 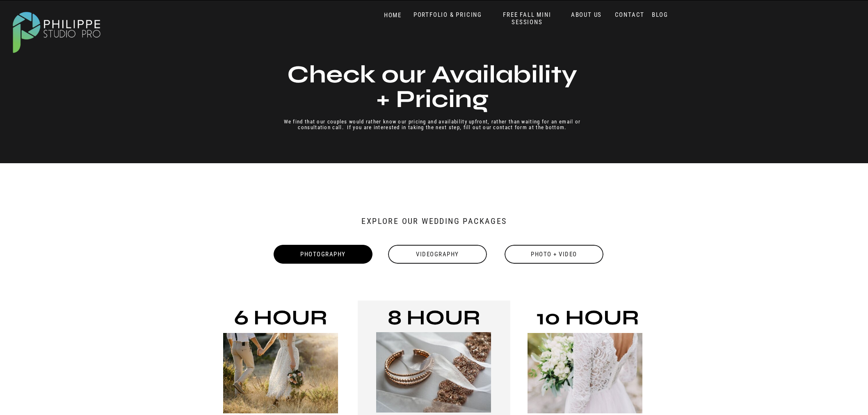 I want to click on h3: 6 Hour, so click(x=280, y=321).